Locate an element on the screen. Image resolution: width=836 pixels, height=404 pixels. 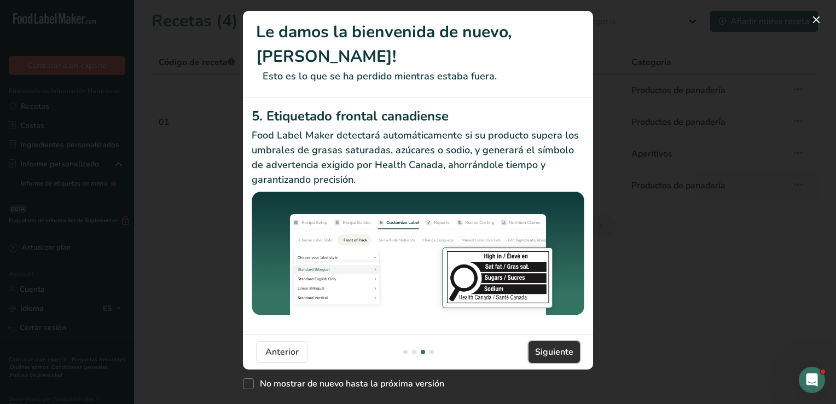
span: No mostrar de nuevo hasta la próxima versión is located at coordinates (349, 384).